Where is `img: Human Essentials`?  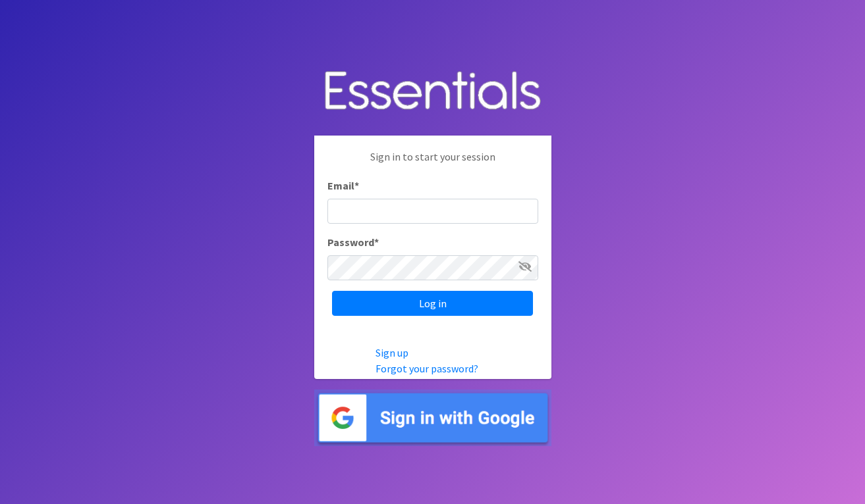
img: Human Essentials is located at coordinates (432, 91).